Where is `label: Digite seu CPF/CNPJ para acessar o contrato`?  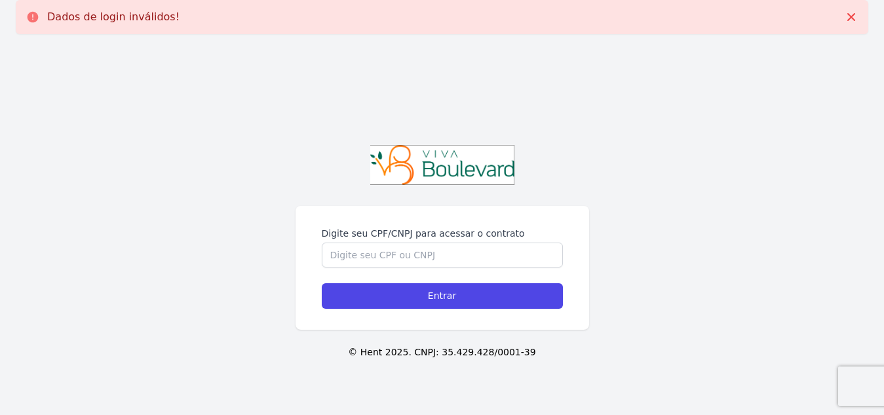 label: Digite seu CPF/CNPJ para acessar o contrato is located at coordinates (442, 233).